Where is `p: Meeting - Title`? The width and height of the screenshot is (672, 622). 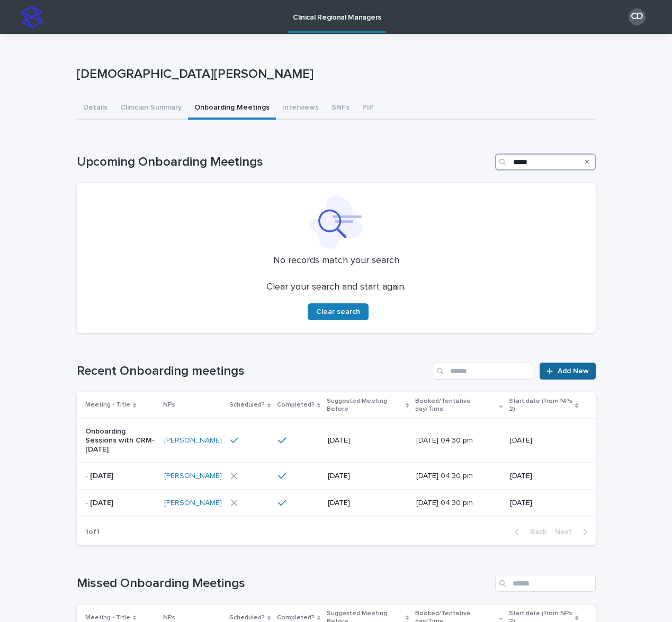 p: Meeting - Title is located at coordinates (107, 405).